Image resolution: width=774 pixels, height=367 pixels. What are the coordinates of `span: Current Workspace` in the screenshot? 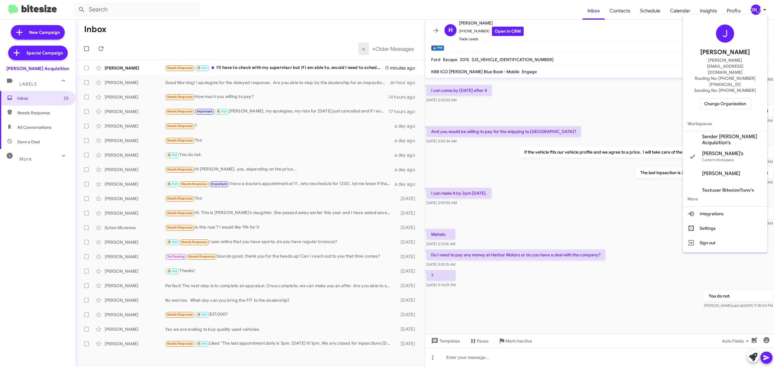 It's located at (718, 160).